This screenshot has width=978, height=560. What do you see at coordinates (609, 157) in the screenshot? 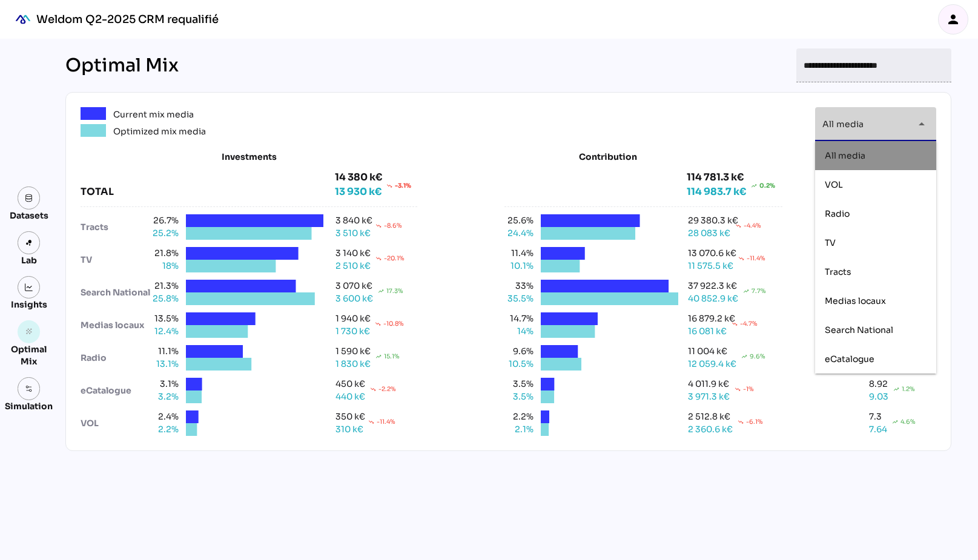
I see `div: Contribution` at bounding box center [609, 157].